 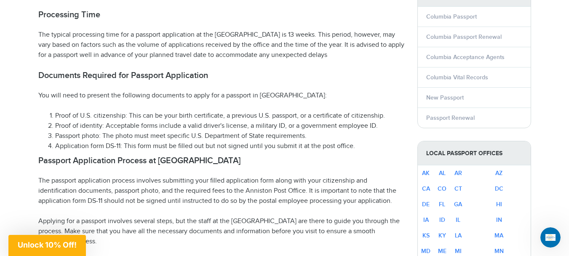 I want to click on div: Unlock 10% Off!, so click(x=47, y=245).